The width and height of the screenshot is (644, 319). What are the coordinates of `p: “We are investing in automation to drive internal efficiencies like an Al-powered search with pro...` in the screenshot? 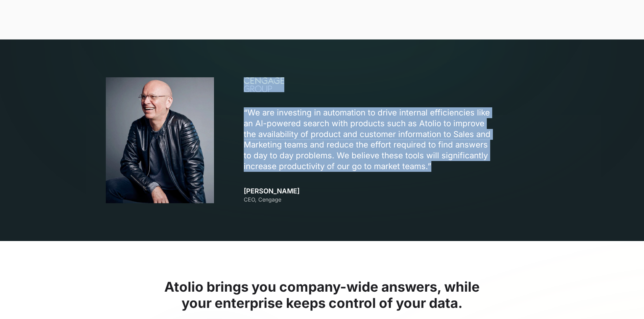 It's located at (371, 140).